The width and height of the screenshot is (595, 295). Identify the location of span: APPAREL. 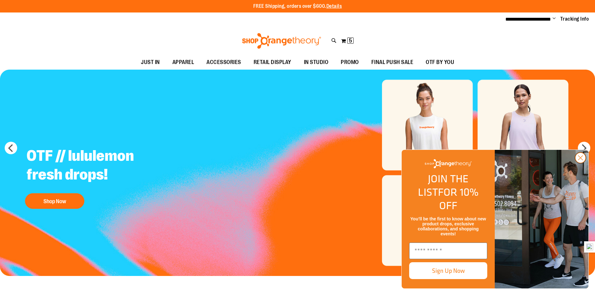
(183, 62).